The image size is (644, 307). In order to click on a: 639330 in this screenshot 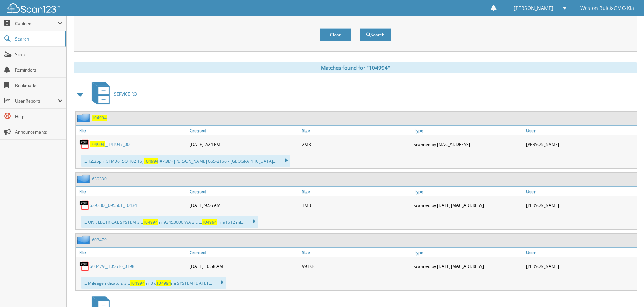, I will do `click(99, 179)`.